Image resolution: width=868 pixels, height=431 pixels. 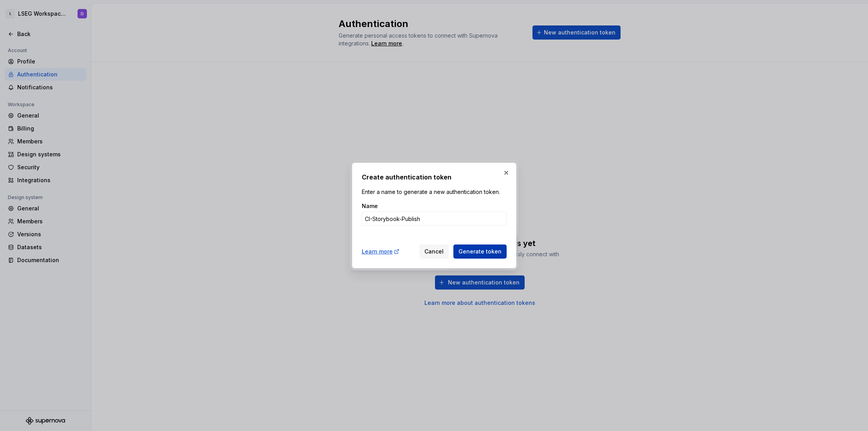 What do you see at coordinates (434, 192) in the screenshot?
I see `p: Enter a name to generate a new authentication token.` at bounding box center [434, 192].